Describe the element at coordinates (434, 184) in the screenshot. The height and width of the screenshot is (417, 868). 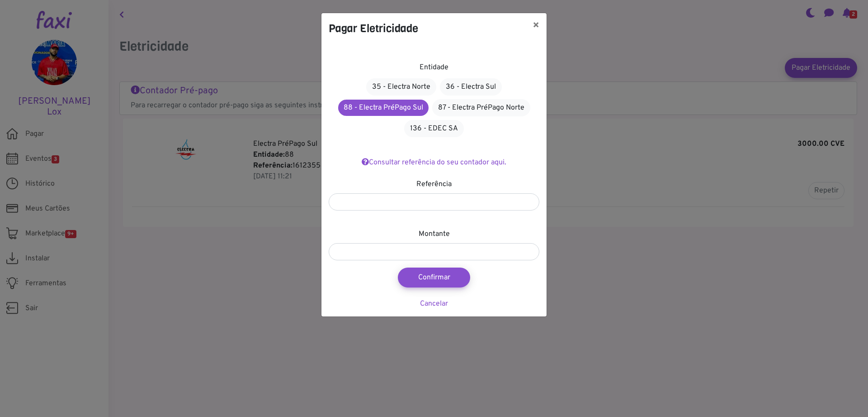
I see `label: Referência` at that location.